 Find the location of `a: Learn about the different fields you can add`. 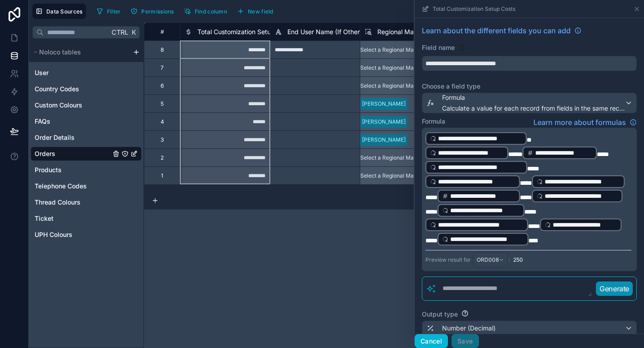

a: Learn about the different fields you can add is located at coordinates (501, 30).